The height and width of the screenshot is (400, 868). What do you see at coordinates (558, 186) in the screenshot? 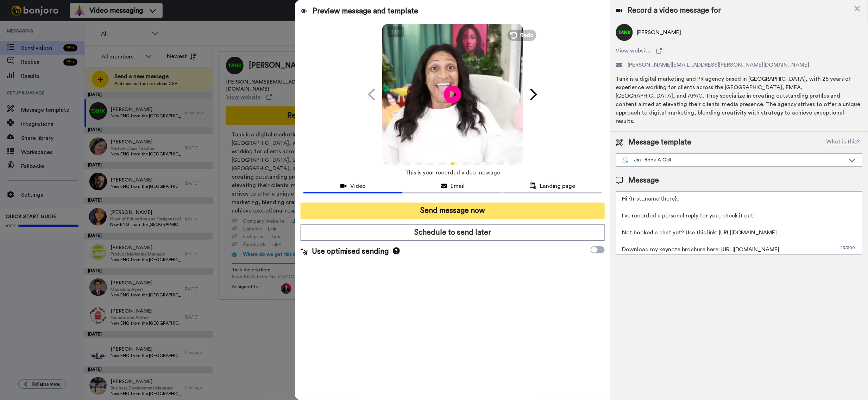
I see `span: Landing page` at bounding box center [558, 186].